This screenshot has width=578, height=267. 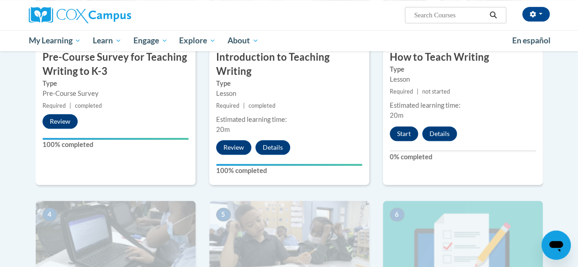 I want to click on a: About, so click(x=243, y=41).